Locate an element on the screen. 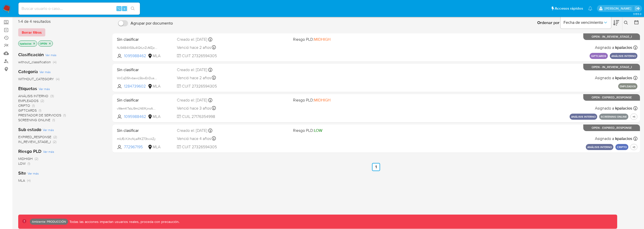 The image size is (644, 229). input: Buscar usuario o caso... is located at coordinates (79, 9).